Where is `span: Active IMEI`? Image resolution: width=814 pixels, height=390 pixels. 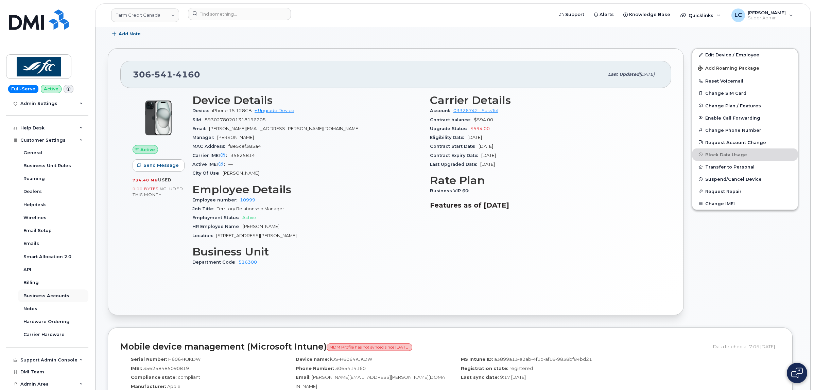 span: Active IMEI is located at coordinates (210, 164).